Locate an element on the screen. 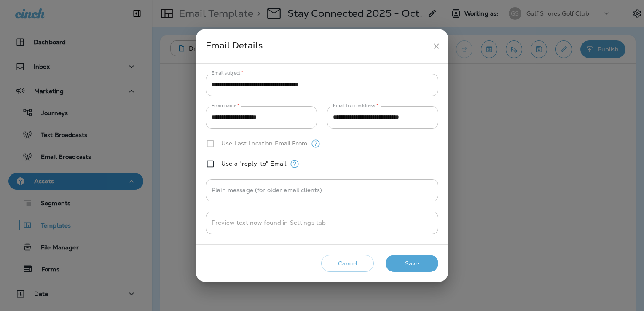  label: Email from address is located at coordinates (355, 105).